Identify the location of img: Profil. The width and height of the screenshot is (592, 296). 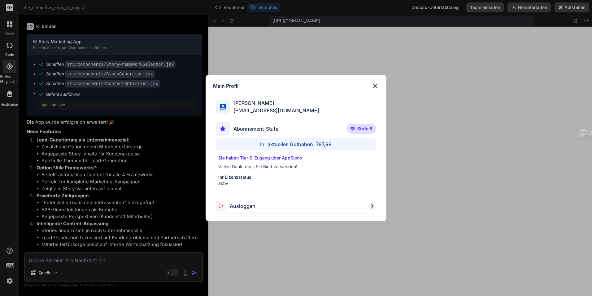
(223, 107).